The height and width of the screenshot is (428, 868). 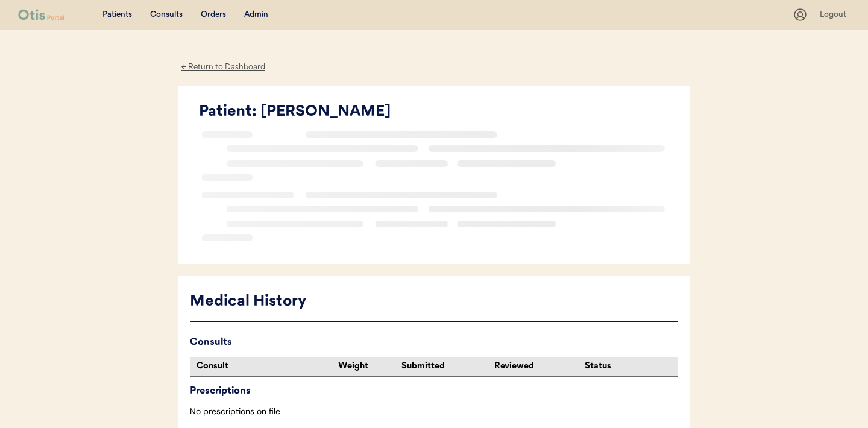 I want to click on div: Logout, so click(x=835, y=15).